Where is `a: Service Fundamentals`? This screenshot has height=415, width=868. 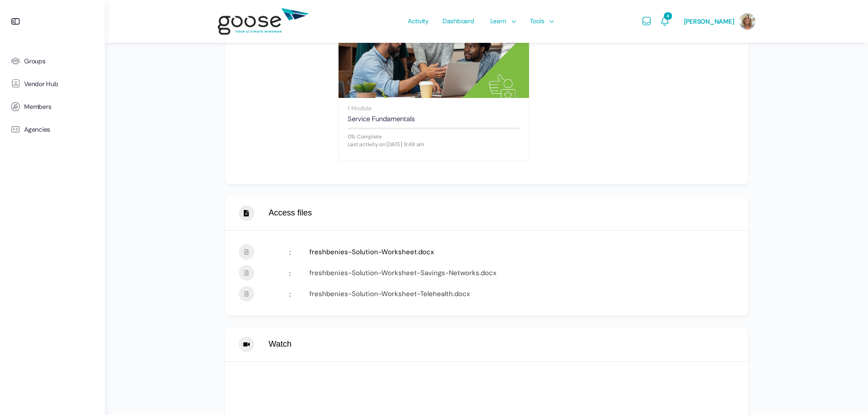 a: Service Fundamentals is located at coordinates (434, 119).